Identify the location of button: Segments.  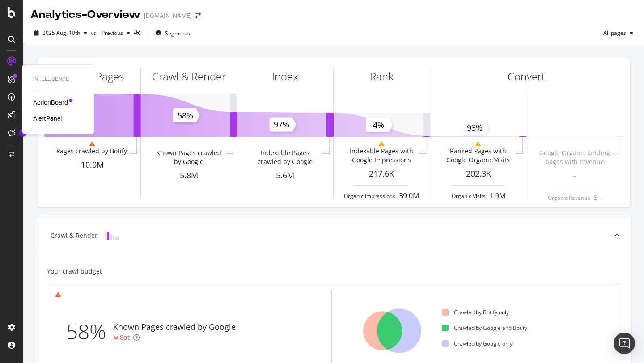
(173, 33).